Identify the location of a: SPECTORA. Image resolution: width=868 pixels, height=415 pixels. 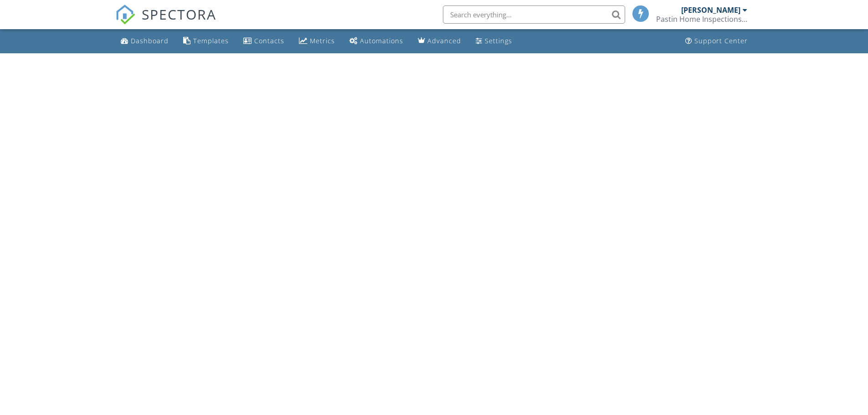
(166, 22).